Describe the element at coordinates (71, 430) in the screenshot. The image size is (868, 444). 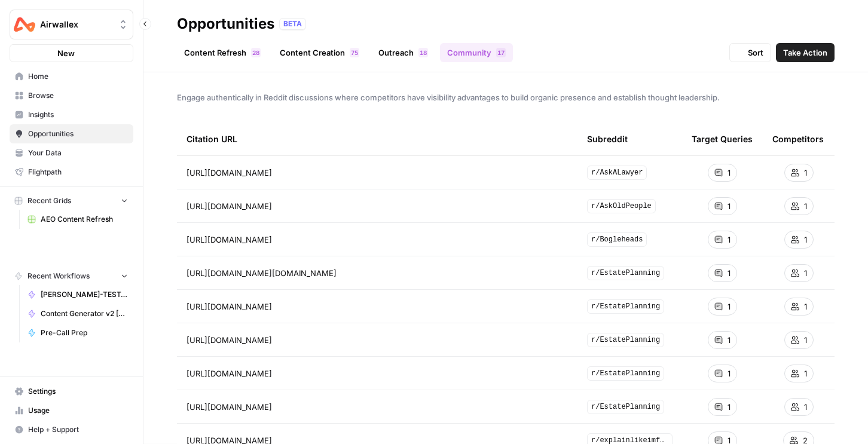
I see `button: Help + Support` at that location.